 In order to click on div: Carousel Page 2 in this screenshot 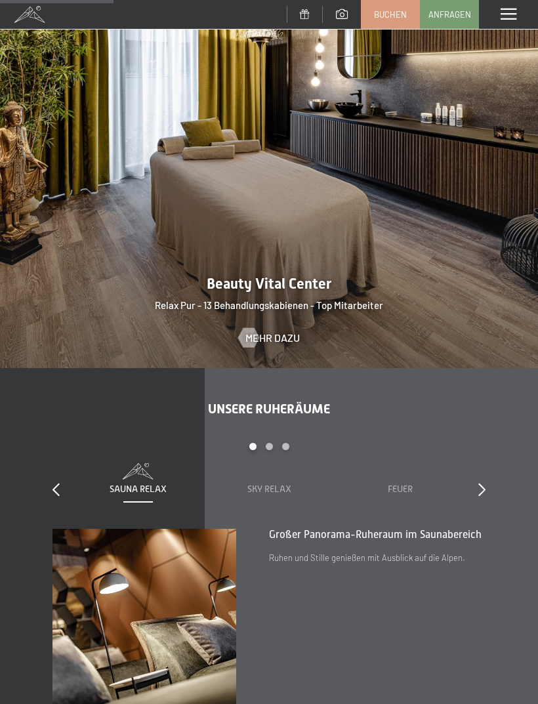, I will do `click(269, 446)`.